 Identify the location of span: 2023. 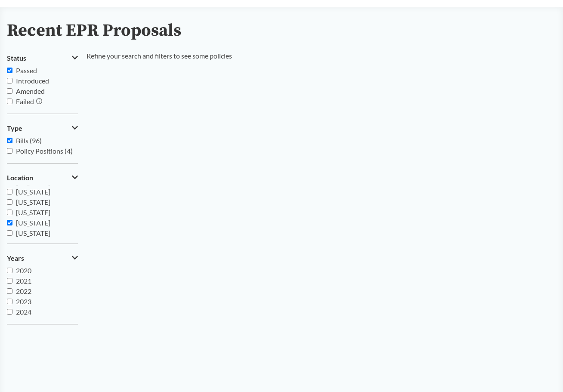
(24, 301).